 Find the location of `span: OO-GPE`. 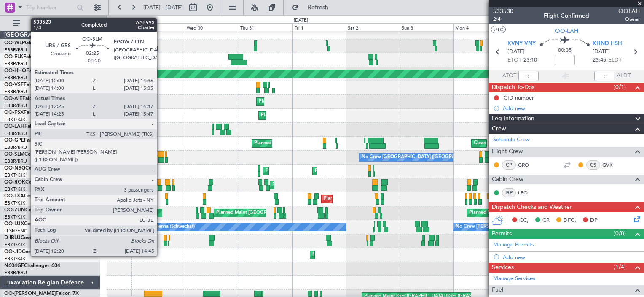

span: OO-GPE is located at coordinates (14, 141).